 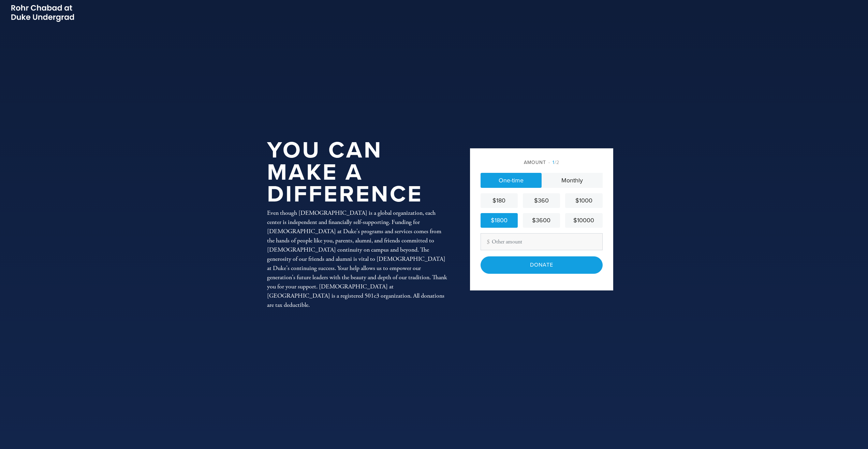 I want to click on a: $1000, so click(x=583, y=200).